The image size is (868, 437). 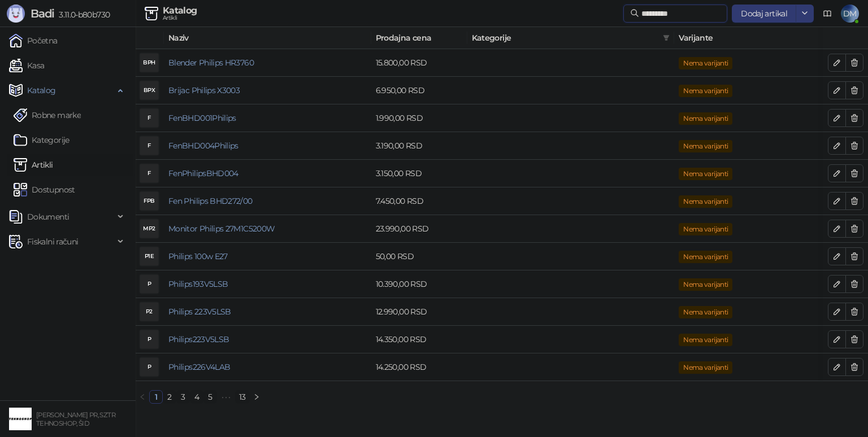 I want to click on td: 14.250,00 RSD, so click(x=419, y=367).